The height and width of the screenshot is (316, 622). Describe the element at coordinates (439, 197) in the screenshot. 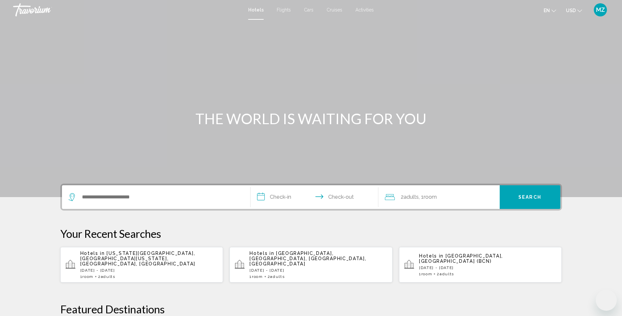

I see `button: Travelers: 2 adults, 0 children` at that location.